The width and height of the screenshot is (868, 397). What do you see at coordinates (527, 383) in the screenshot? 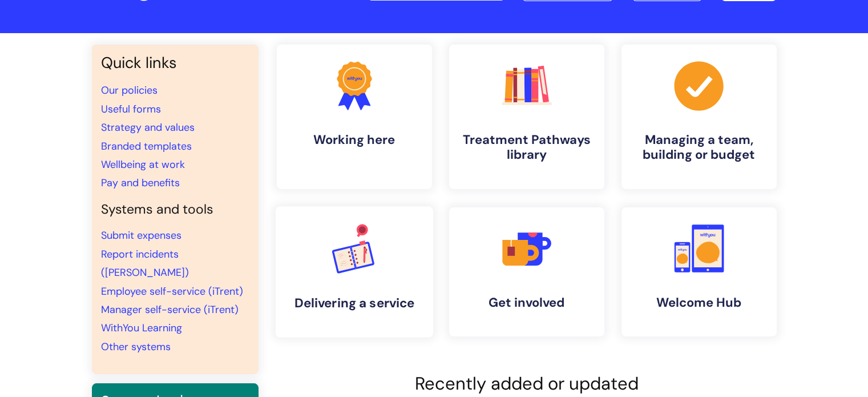
I see `h2: Recently added or updated` at bounding box center [527, 383].